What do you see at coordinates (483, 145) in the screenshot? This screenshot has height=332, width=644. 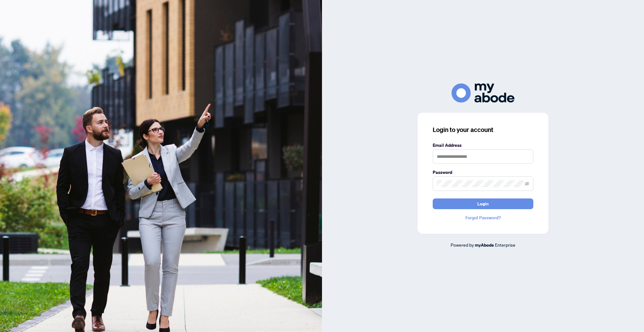 I see `label: Email Address` at bounding box center [483, 145].